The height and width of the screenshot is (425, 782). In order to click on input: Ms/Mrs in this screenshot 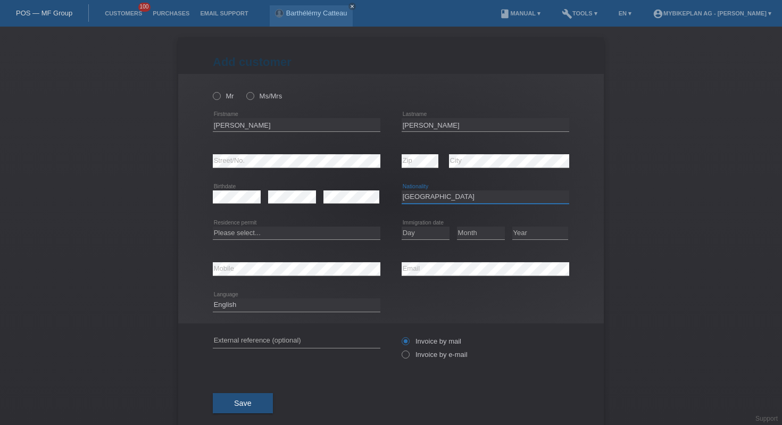, I will do `click(249, 95)`.